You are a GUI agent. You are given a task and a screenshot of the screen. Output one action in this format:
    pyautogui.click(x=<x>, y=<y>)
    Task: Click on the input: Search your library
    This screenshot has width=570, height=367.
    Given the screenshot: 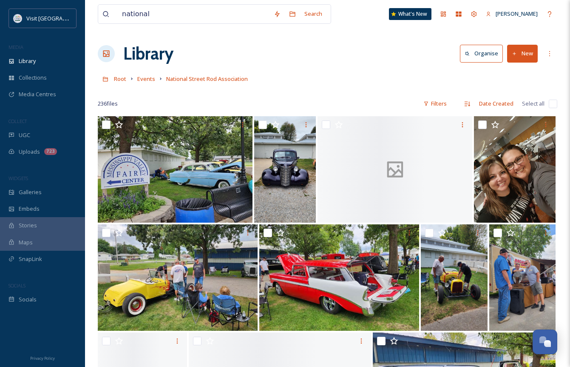 What is the action you would take?
    pyautogui.click(x=194, y=14)
    